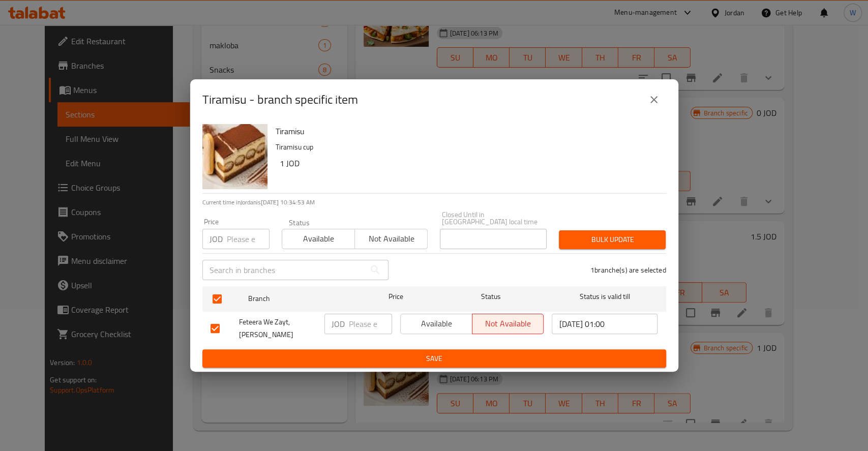  I want to click on input: Search in branches, so click(284, 270).